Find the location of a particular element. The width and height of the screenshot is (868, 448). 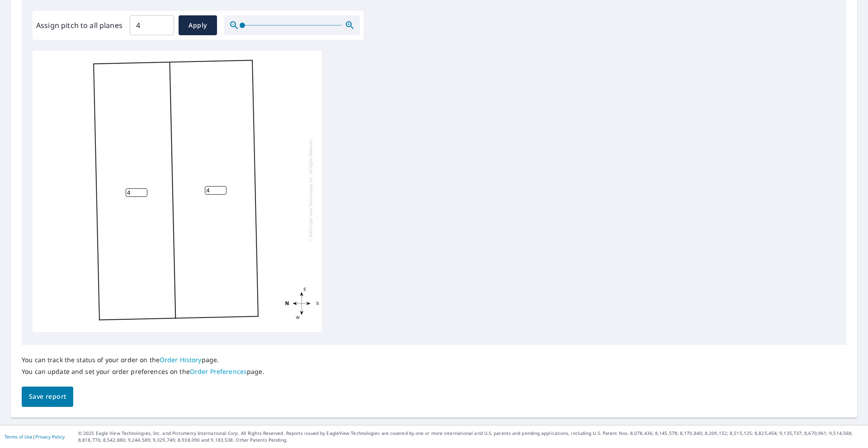

a: Privacy Policy is located at coordinates (49, 437).